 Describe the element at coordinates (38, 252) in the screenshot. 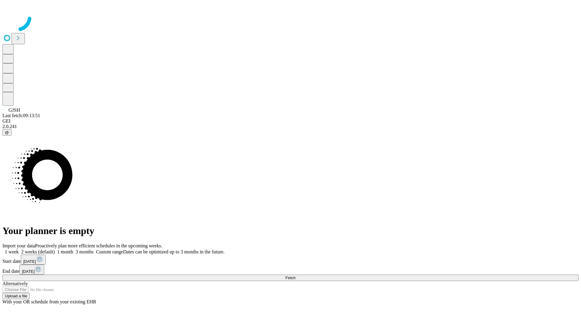

I see `span: 2 weeks (default)` at that location.